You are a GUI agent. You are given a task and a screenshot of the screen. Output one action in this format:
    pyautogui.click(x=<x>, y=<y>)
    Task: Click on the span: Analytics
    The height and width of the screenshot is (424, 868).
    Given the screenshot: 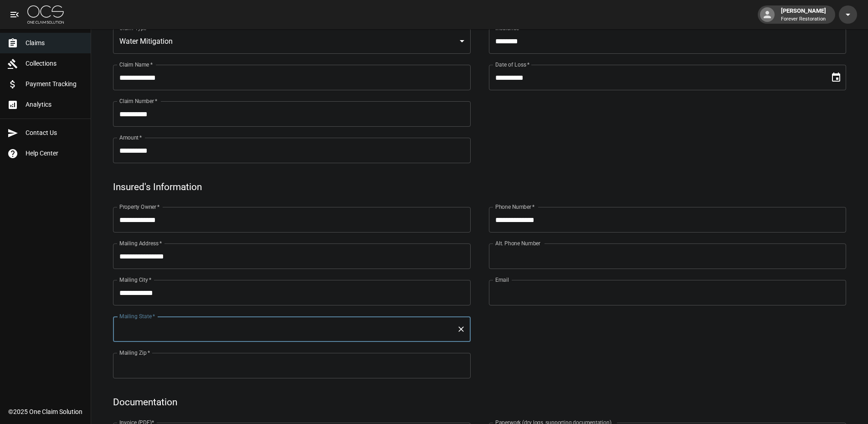 What is the action you would take?
    pyautogui.click(x=55, y=105)
    